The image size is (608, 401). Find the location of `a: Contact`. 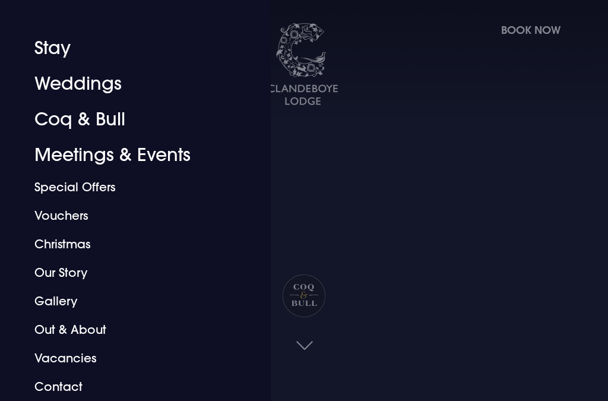

a: Contact is located at coordinates (128, 386).